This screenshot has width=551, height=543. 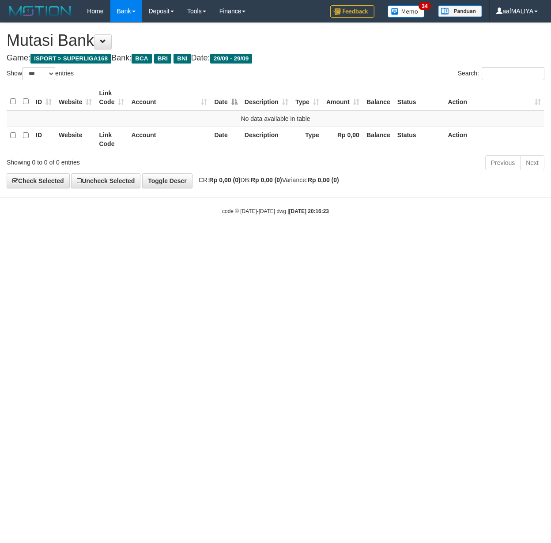 What do you see at coordinates (75, 97) in the screenshot?
I see `th: Website: activate to sort column ascending` at bounding box center [75, 97].